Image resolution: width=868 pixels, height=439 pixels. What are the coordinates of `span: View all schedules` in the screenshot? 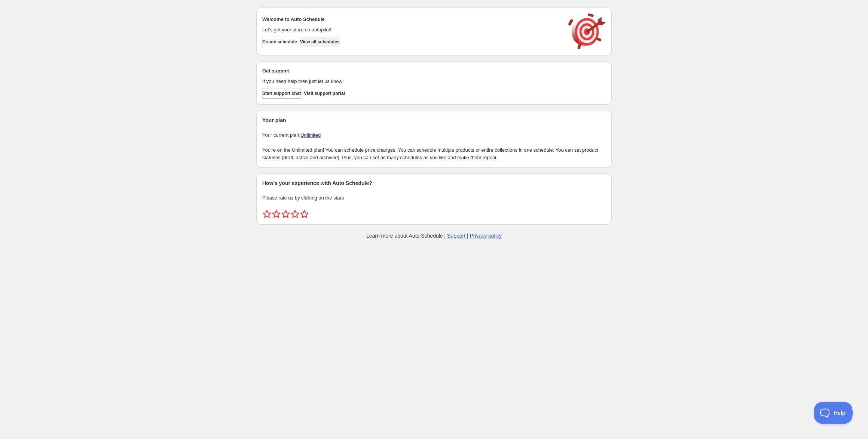 It's located at (320, 42).